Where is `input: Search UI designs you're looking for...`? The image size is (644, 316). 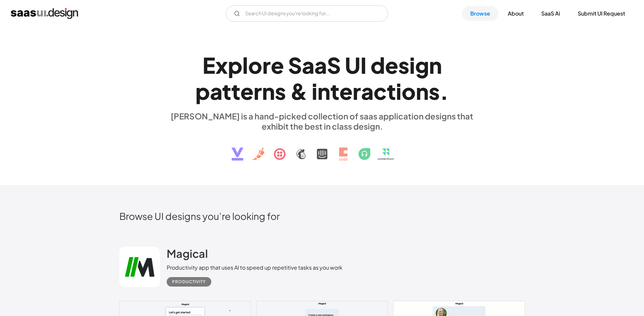 input: Search UI designs you're looking for... is located at coordinates (307, 13).